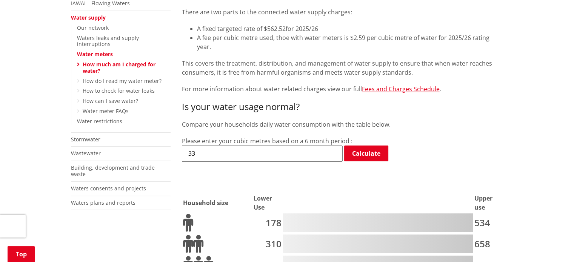  I want to click on td: 178, so click(268, 224).